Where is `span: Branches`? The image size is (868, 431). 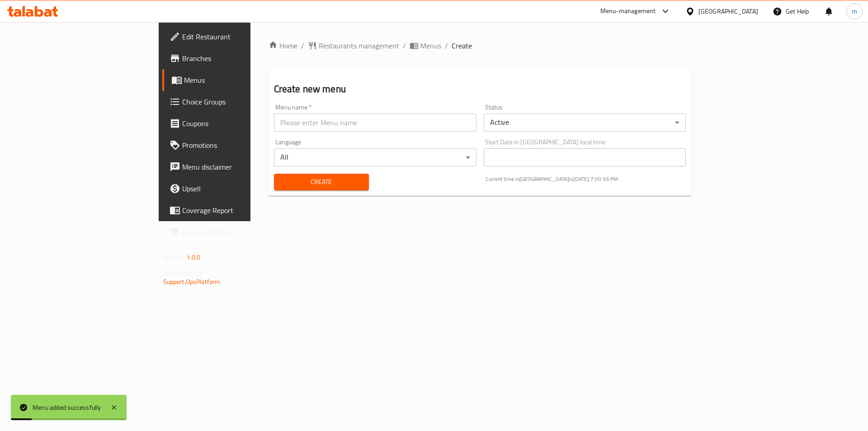 span: Branches is located at coordinates (239, 58).